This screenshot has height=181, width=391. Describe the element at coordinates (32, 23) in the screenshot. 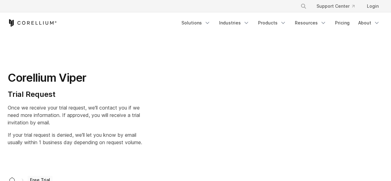

I see `a: Corellium Home` at that location.